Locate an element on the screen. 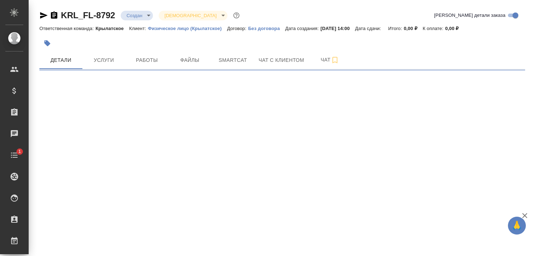 This screenshot has height=256, width=533. span: Чат с клиентом is located at coordinates (281, 60).